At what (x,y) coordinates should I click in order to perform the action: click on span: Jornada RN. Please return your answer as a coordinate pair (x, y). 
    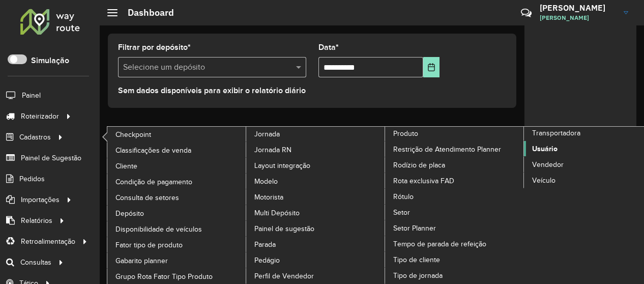
    Looking at the image, I should click on (273, 149).